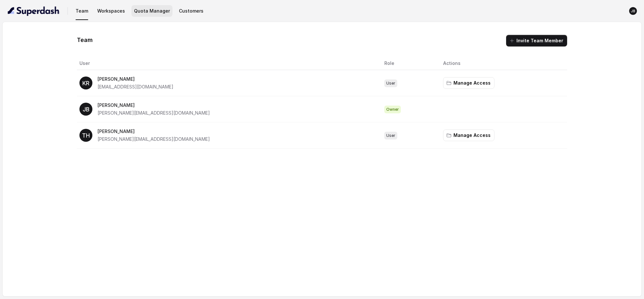  I want to click on button: Workspaces, so click(111, 11).